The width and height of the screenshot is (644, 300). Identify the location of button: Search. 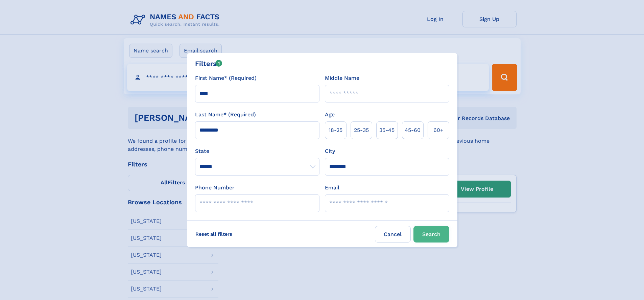
(432, 234).